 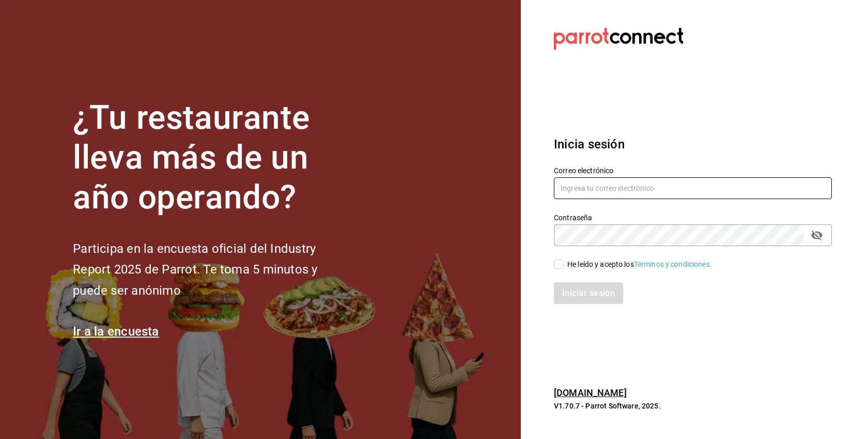 What do you see at coordinates (693, 188) in the screenshot?
I see `input: Ingresa tu correo electrónico` at bounding box center [693, 188].